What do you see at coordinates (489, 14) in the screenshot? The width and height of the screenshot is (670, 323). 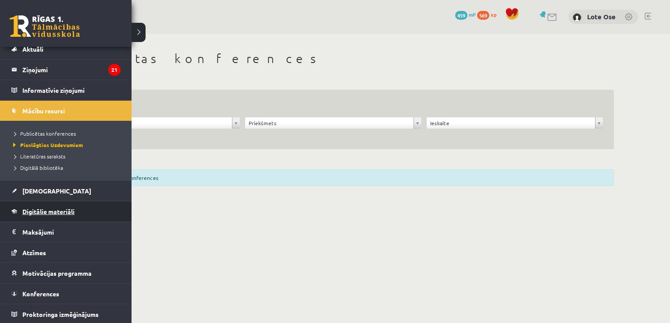 I see `a: 569 xp` at bounding box center [489, 14].